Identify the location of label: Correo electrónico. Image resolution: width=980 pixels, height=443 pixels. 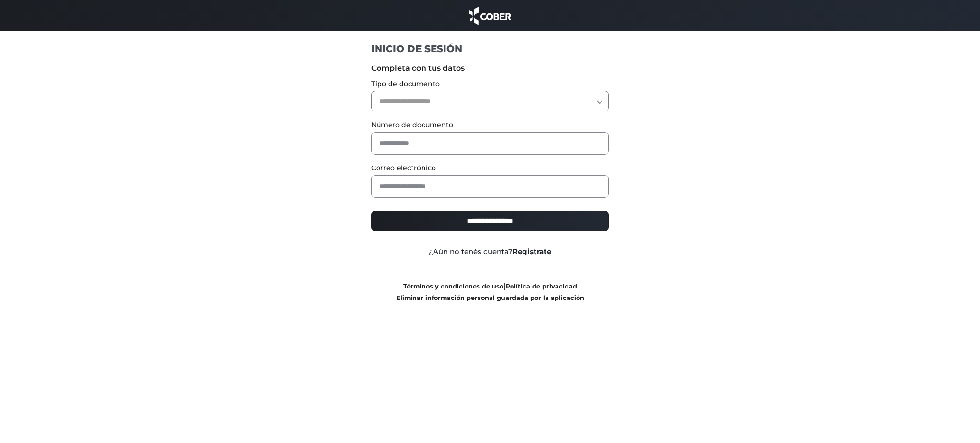
(490, 168).